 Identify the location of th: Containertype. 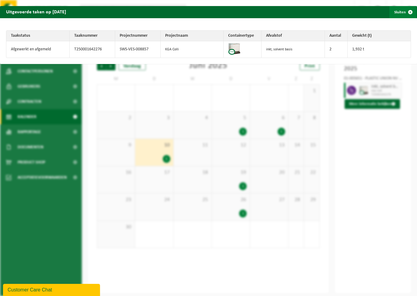
(242, 36).